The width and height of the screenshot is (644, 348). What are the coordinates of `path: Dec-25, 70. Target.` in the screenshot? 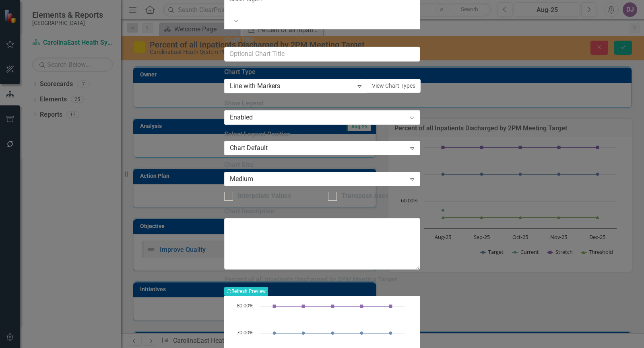 It's located at (390, 333).